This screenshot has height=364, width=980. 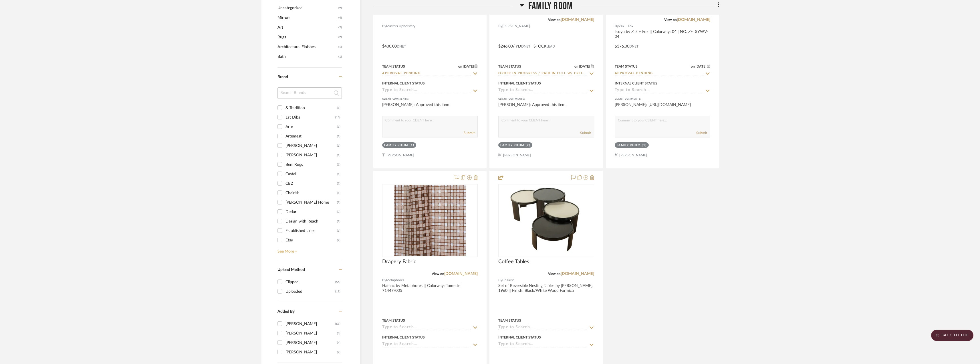 I want to click on span: Chairish, so click(x=508, y=280).